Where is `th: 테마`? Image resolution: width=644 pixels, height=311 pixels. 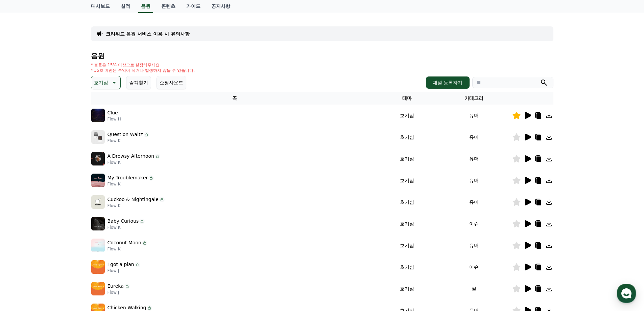 th: 테마 is located at coordinates (407, 98).